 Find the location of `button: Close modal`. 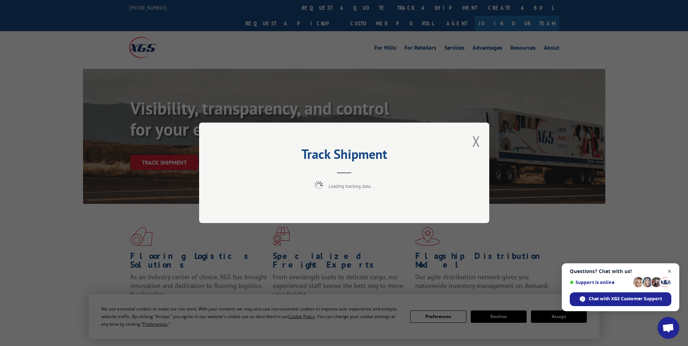

button: Close modal is located at coordinates (476, 141).